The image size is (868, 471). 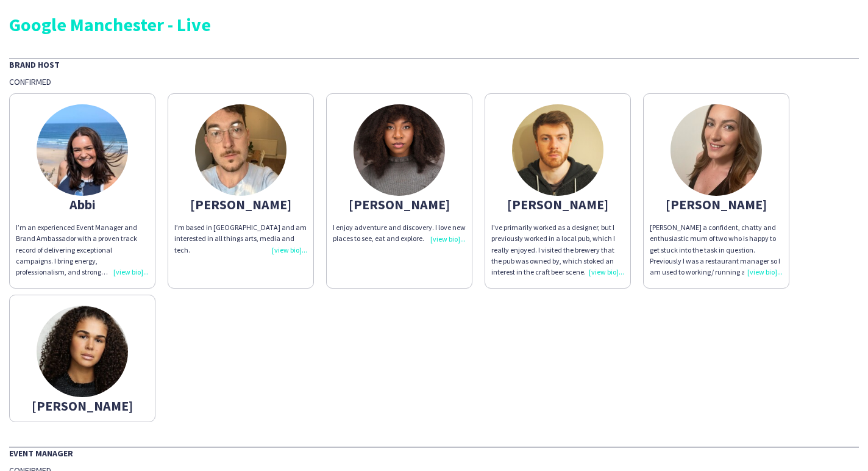 I want to click on img: thumb-68dd0f1e35dfe.jpeg, so click(x=82, y=351).